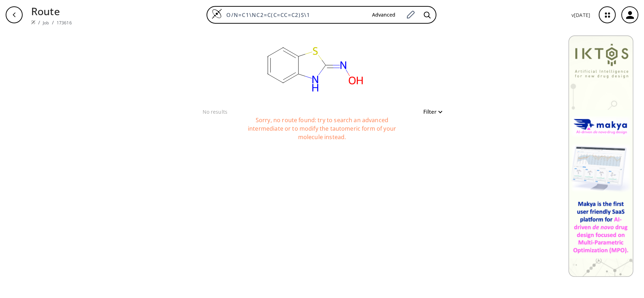  I want to click on svg: O/N=C1\NC2=C(C=CC=C2)S\1, so click(314, 69).